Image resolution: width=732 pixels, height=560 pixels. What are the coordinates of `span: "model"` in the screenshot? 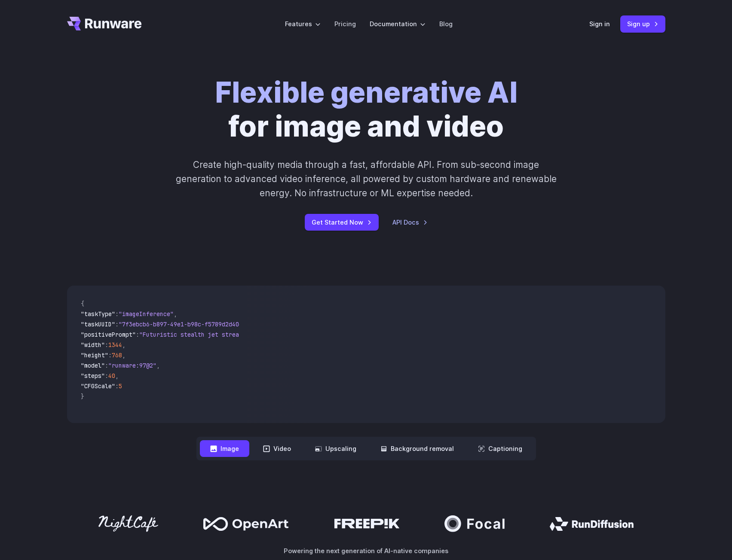 It's located at (93, 365).